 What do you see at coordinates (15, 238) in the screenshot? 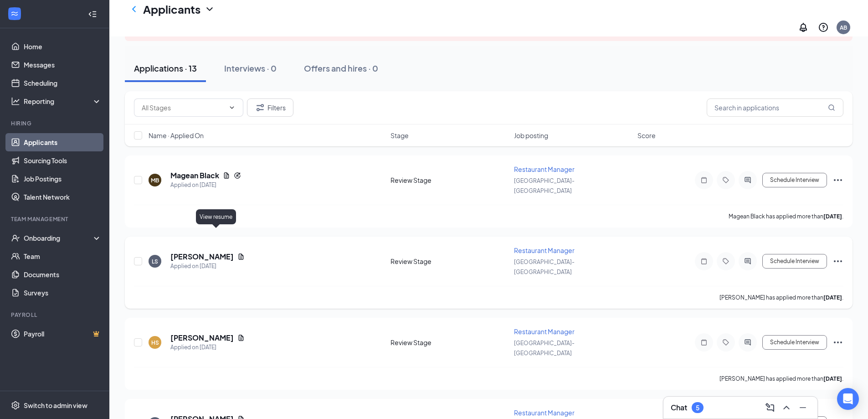
I see `svg: UserCheck` at bounding box center [15, 238].